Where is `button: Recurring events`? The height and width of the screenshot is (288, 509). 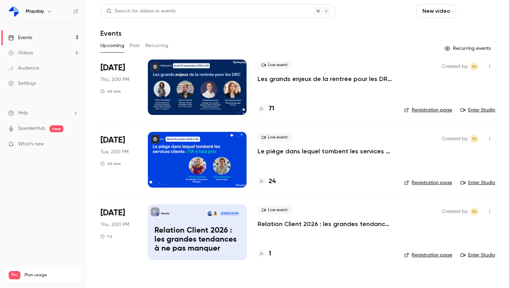 button: Recurring events is located at coordinates (468, 48).